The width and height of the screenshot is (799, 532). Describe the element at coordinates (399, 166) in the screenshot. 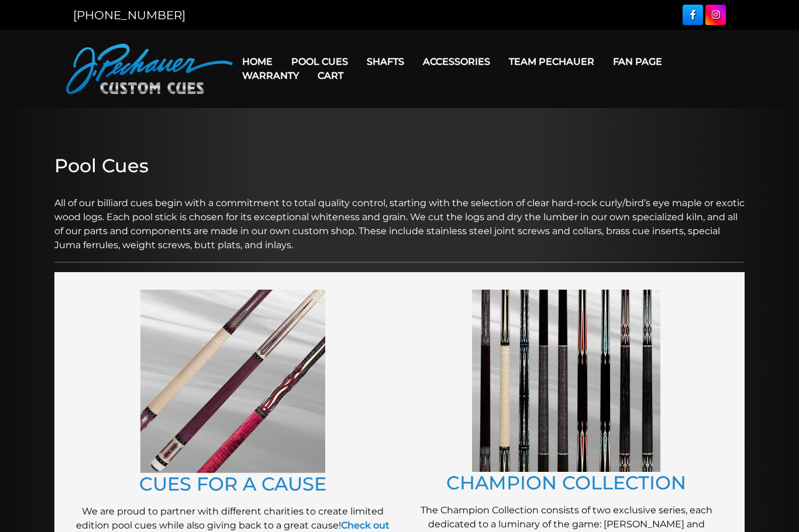

I see `h2: Pool Cues` at that location.